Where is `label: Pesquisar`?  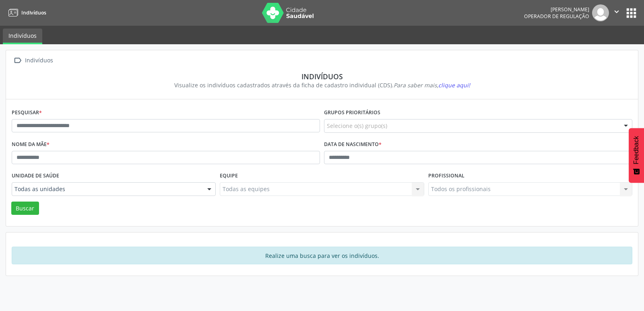 label: Pesquisar is located at coordinates (27, 113).